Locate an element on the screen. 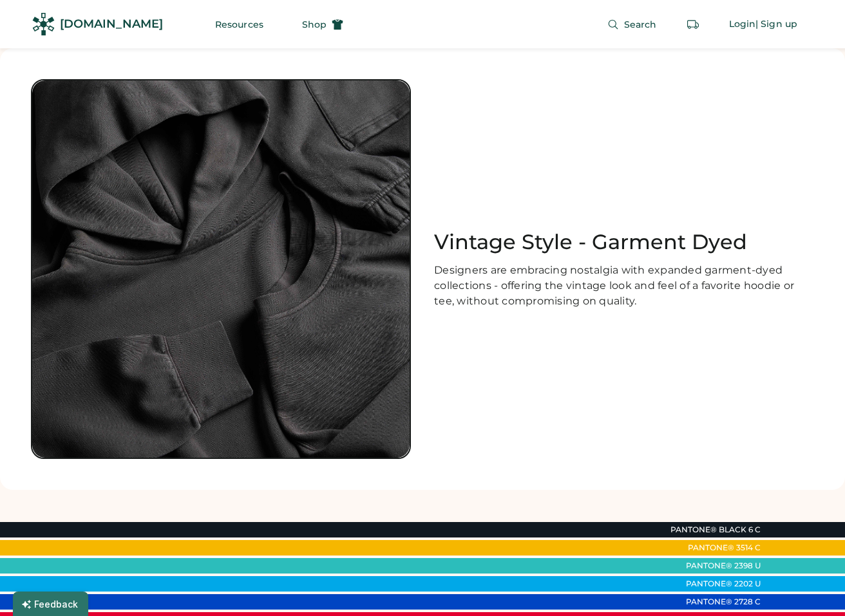 The image size is (845, 616). img: Rendered Logo - Screens is located at coordinates (43, 24).